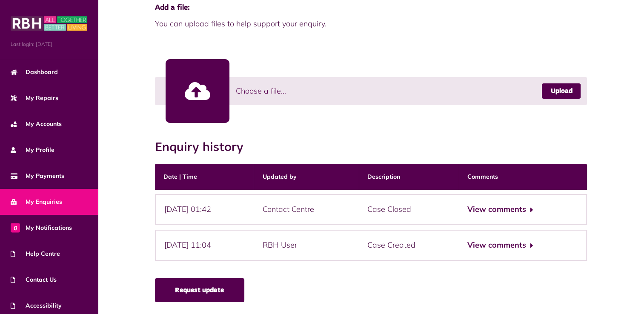 The image size is (644, 314). What do you see at coordinates (409, 245) in the screenshot?
I see `div: Case Created` at bounding box center [409, 245].